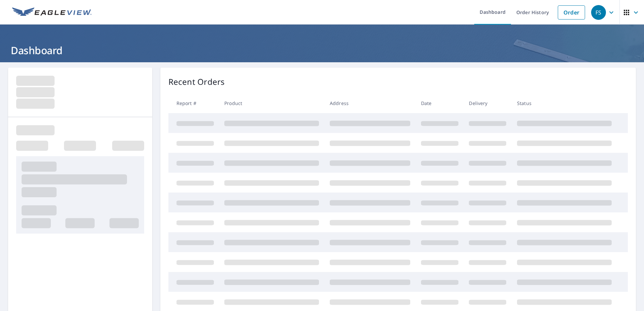 The image size is (644, 311). What do you see at coordinates (197, 82) in the screenshot?
I see `p: Recent Orders` at bounding box center [197, 82].